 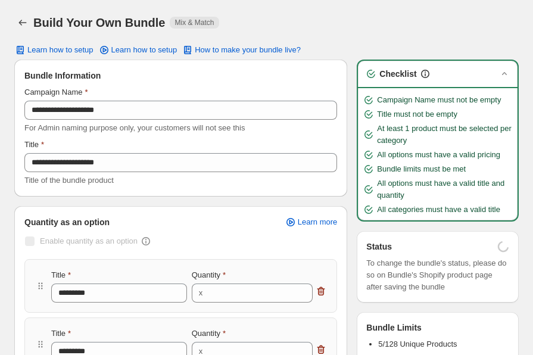 I want to click on span: For Admin naming purpose only, your customers will not see this, so click(x=134, y=127).